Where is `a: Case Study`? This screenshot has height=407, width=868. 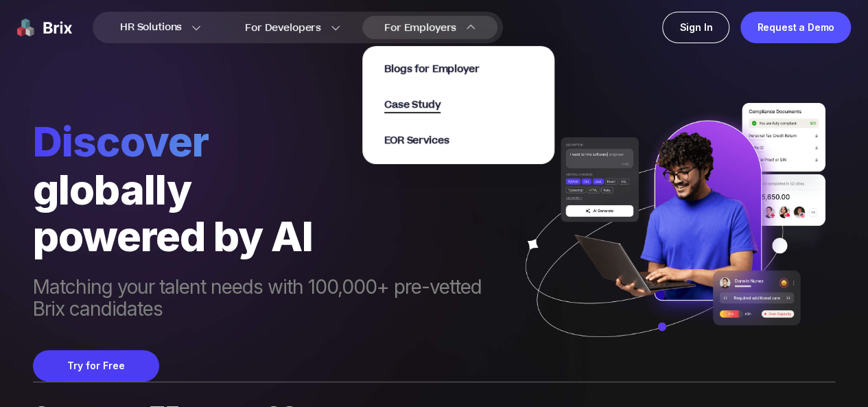
a: Case Study is located at coordinates (412, 104).